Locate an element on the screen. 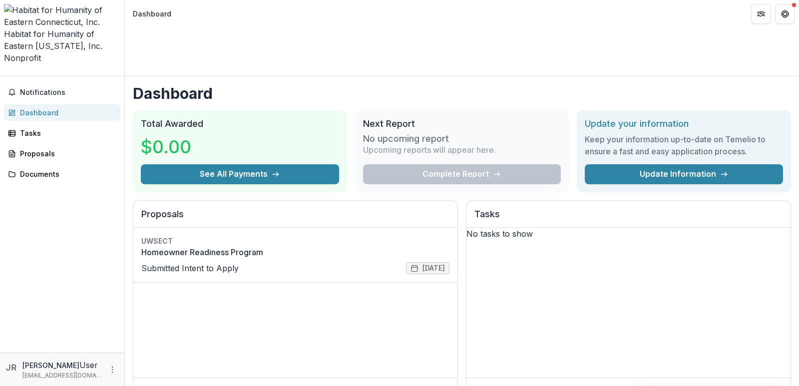 The image size is (799, 386). h3: $0.00 is located at coordinates (166, 147).